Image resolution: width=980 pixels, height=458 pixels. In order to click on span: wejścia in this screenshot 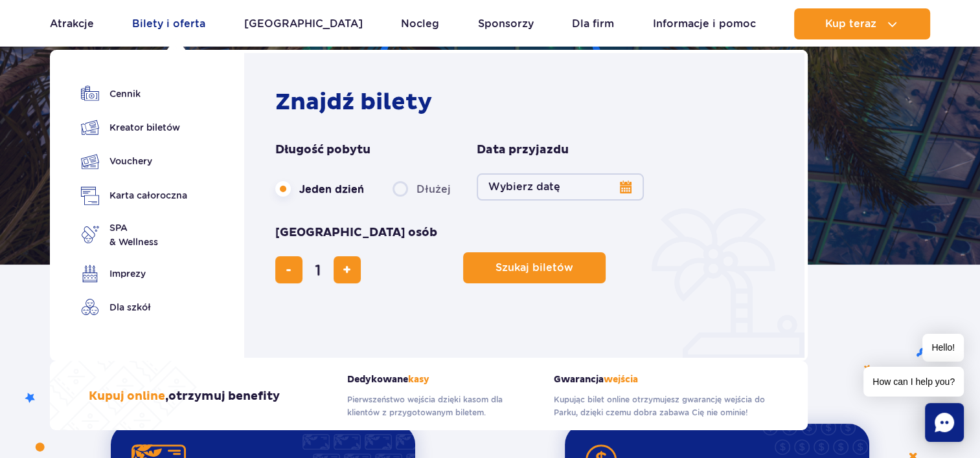, I will do `click(620, 379)`.